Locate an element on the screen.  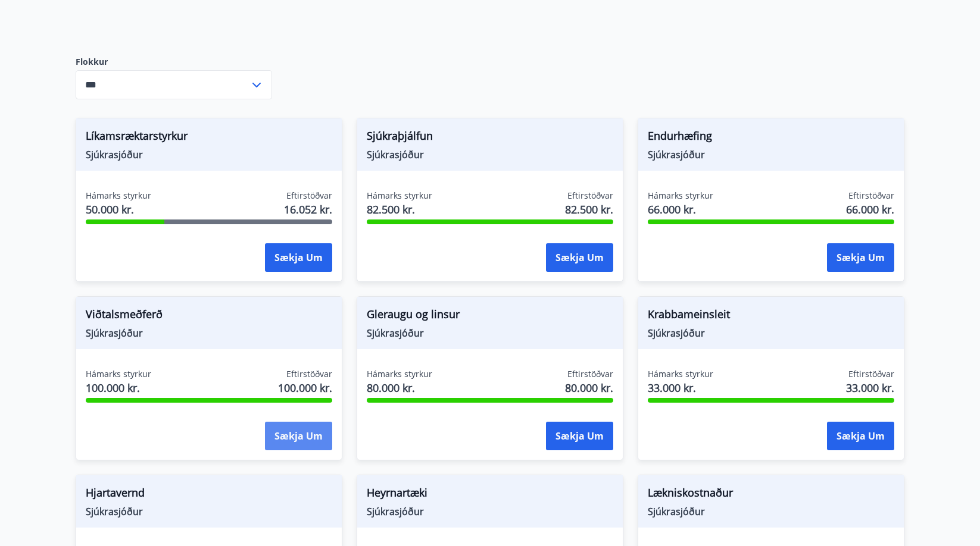
span: Sjúkraþjálfun is located at coordinates (490, 138).